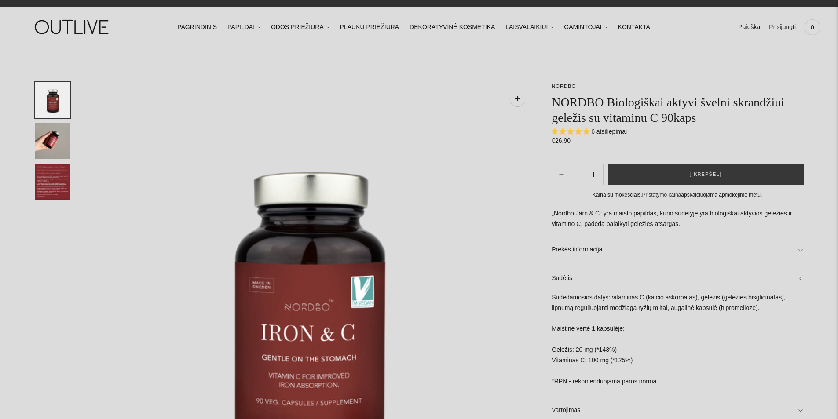  I want to click on div: Sudedamosios dalys: vitaminas C (kalcio askorbatas), geležis (geležies bisglicinatas), lipnumą re..., so click(677, 344).